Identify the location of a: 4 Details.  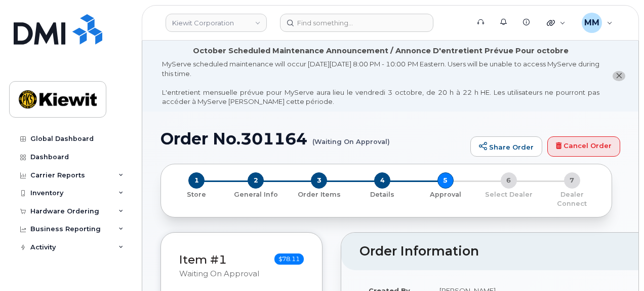
(382, 194).